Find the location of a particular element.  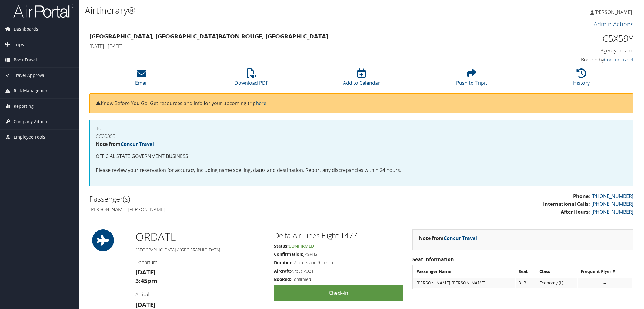

h4: Booked by is located at coordinates (569, 60).